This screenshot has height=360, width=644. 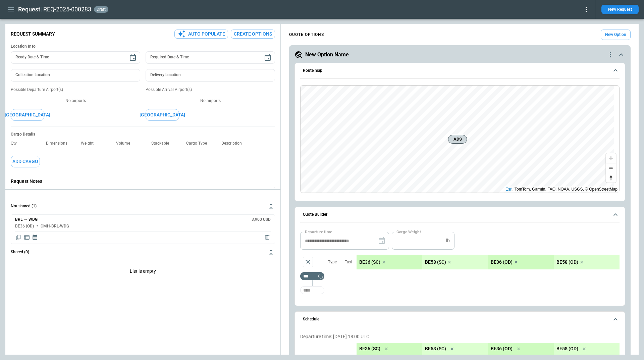 What do you see at coordinates (460, 265) in the screenshot?
I see `div: Quote Builder` at bounding box center [460, 265].